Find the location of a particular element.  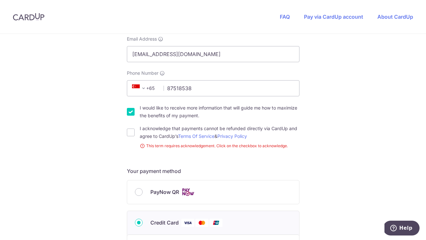

label: I acknowledge that payments cannot be refunded directly via CardUp and agree to CardUp’s & is located at coordinates (220, 132).